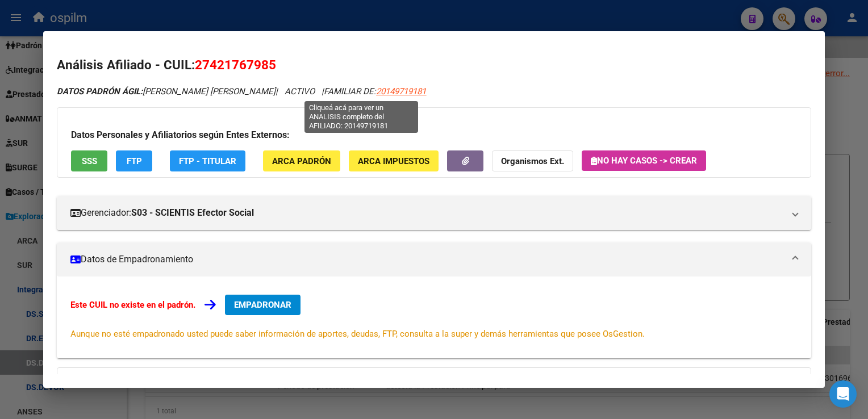 Image resolution: width=868 pixels, height=419 pixels. I want to click on button: ARCA Impuestos, so click(393, 161).